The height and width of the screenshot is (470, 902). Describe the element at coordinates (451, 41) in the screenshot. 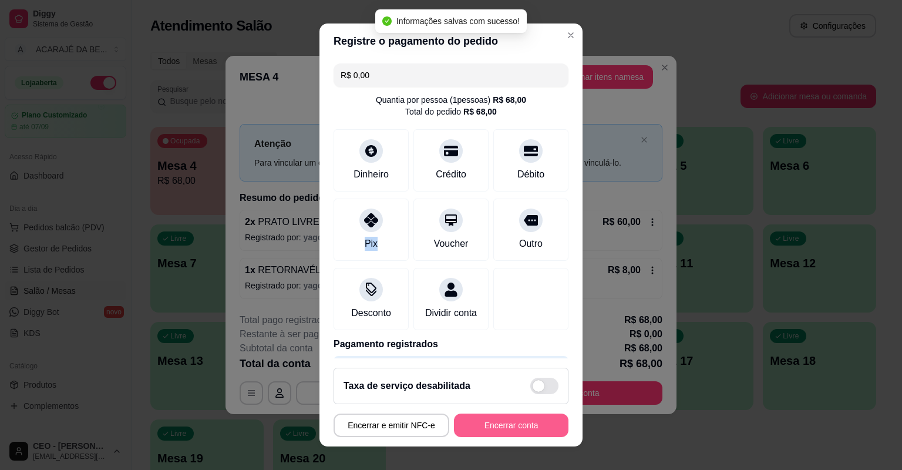

I see `header: Registre o pagamento do pedido` at that location.